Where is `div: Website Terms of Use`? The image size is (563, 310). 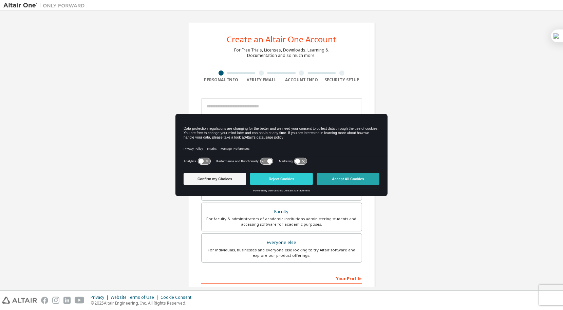 div: Website Terms of Use is located at coordinates (135, 298).